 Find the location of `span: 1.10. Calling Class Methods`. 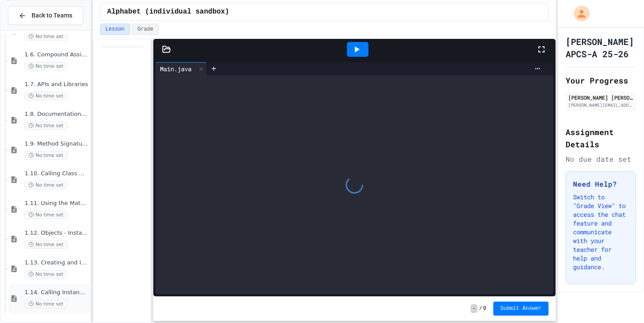

span: 1.10. Calling Class Methods is located at coordinates (56, 174).